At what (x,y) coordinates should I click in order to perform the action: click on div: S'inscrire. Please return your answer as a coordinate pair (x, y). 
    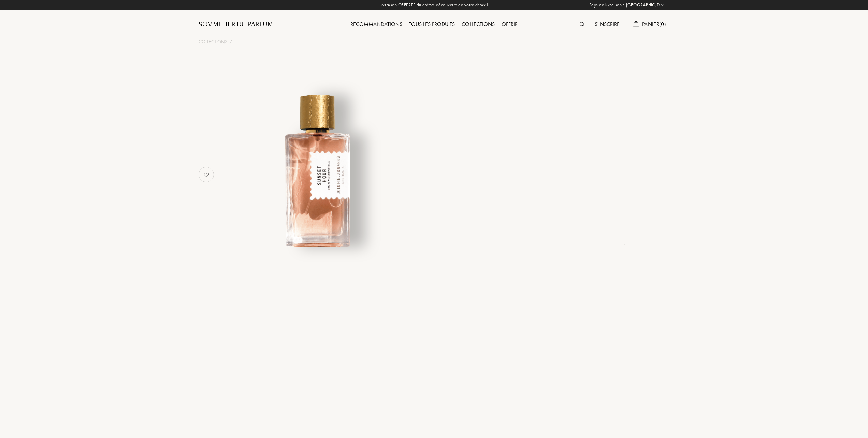
    Looking at the image, I should click on (606, 25).